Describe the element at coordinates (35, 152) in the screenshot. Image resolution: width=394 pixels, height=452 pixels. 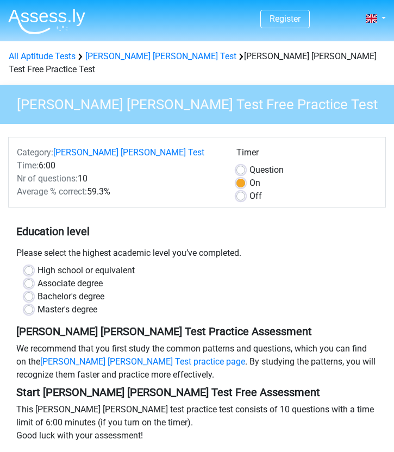
I see `span: Category:` at that location.